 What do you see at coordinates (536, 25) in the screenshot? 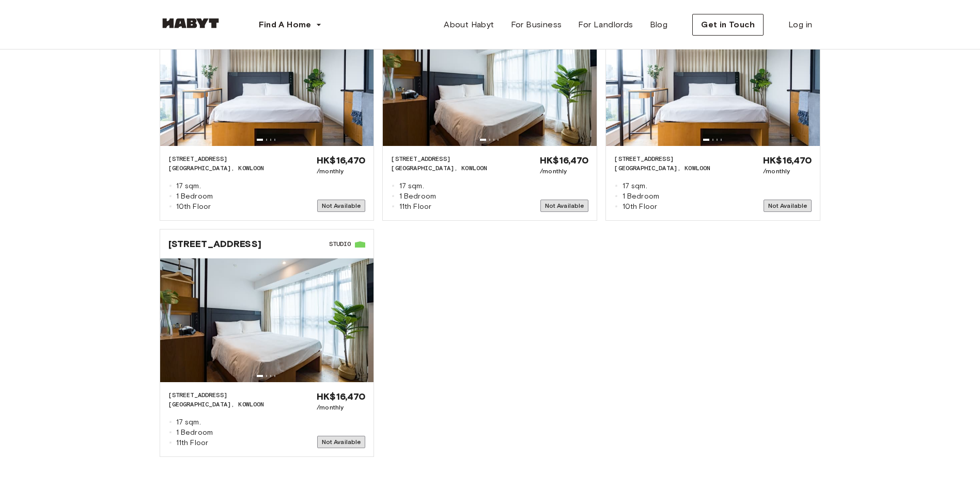
I see `span: For Business` at bounding box center [536, 25].